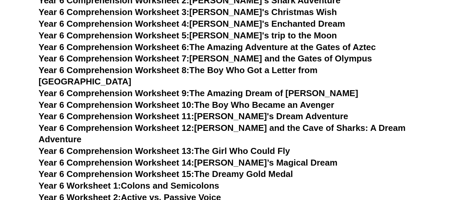  I want to click on span: Year 6 Comprehension Worksheet 10:, so click(116, 105).